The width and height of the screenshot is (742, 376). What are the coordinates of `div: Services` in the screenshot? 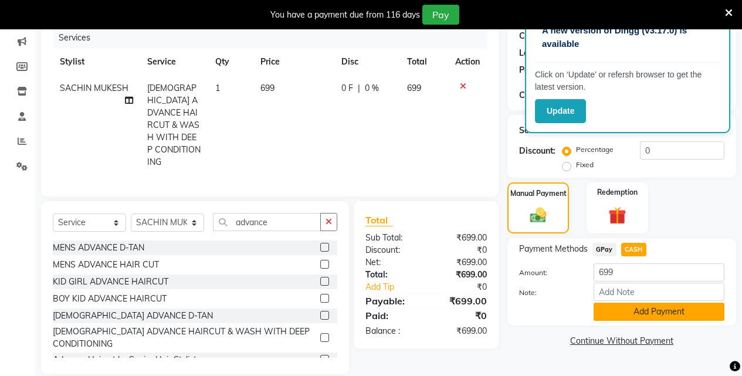 It's located at (275, 38).